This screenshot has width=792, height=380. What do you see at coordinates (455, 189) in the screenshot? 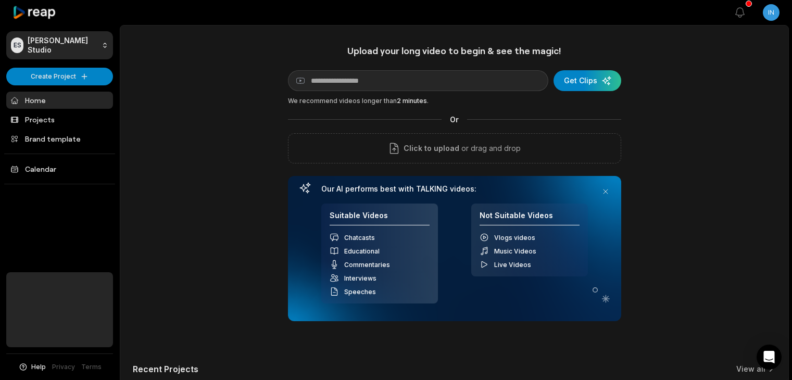
I see `h3: Our AI performs best with TALKING videos:` at bounding box center [455, 189].